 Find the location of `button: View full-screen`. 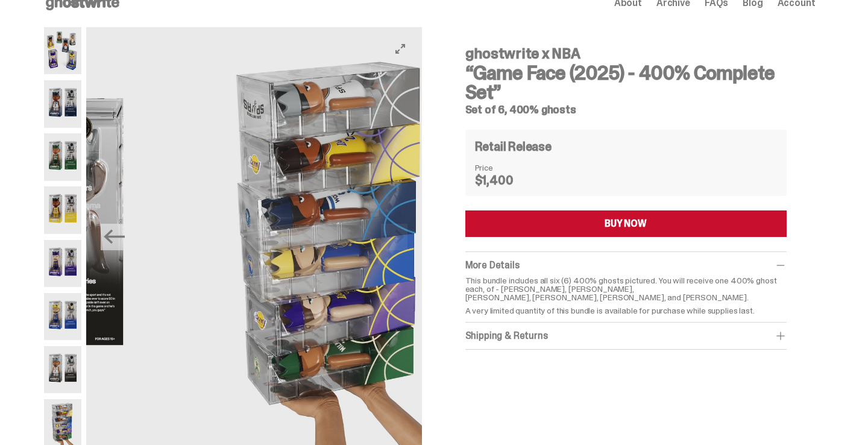

button: View full-screen is located at coordinates (400, 49).